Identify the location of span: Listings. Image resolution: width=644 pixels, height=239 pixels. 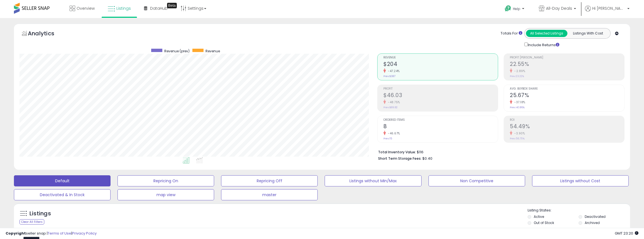
(124, 8).